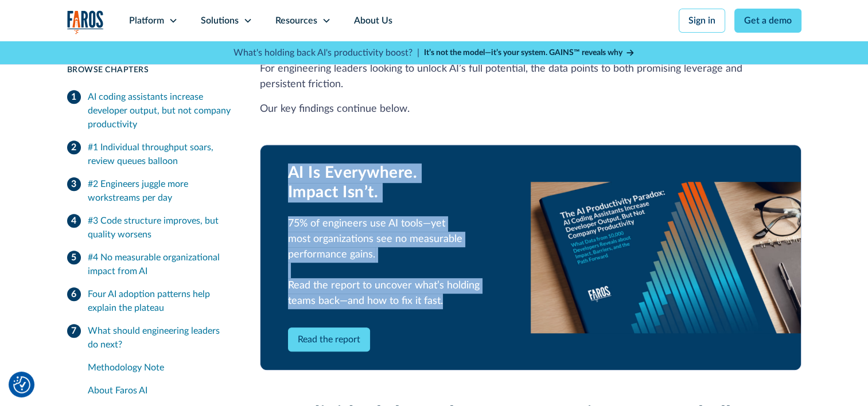 The image size is (868, 406). I want to click on strong: It’s not the model—it’s your system. GAINS™ reveals why, so click(523, 53).